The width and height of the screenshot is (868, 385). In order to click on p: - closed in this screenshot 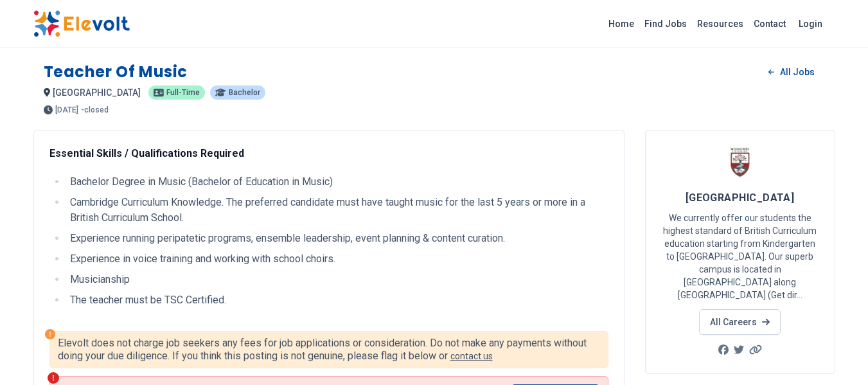, I will do `click(94, 110)`.